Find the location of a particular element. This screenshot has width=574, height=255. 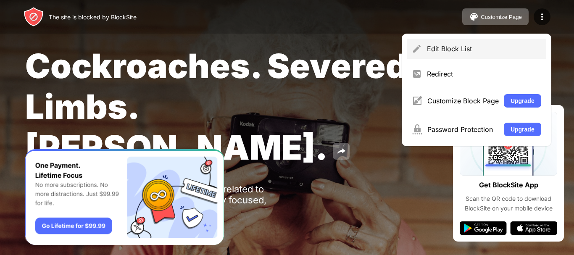

div: The site is blocked by BlockSite is located at coordinates (92, 17).